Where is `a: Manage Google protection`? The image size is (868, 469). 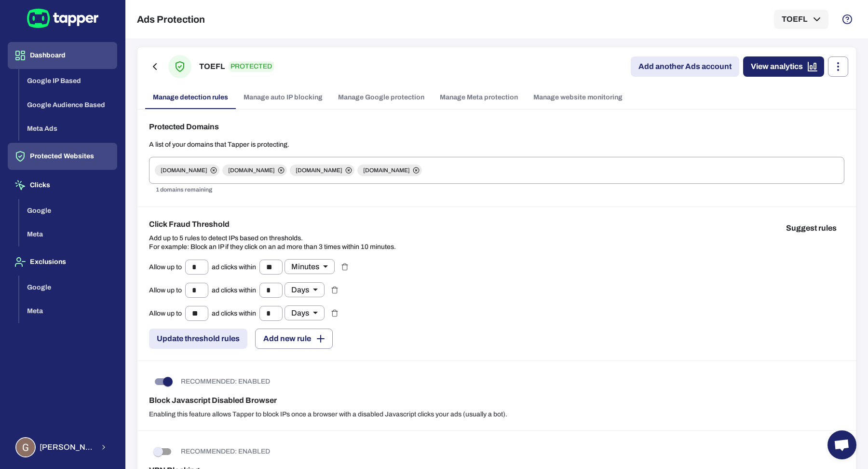
a: Manage Google protection is located at coordinates (381, 97).